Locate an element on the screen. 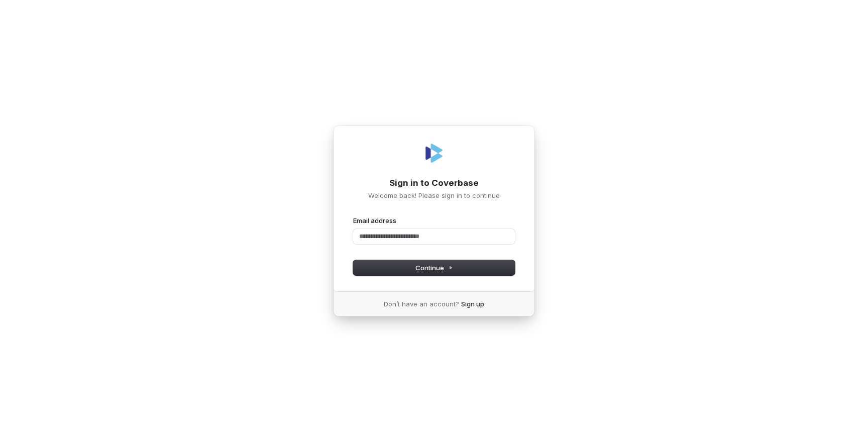  img: Coverbase is located at coordinates (434, 153).